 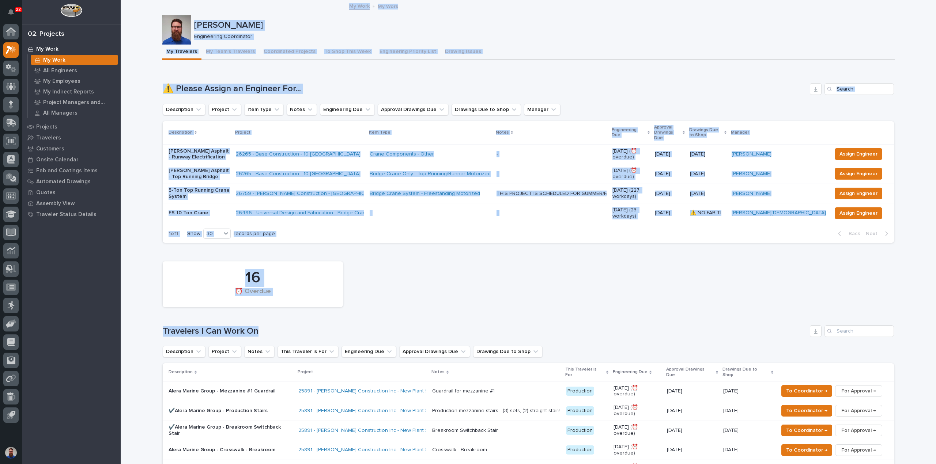 I want to click on p: Project Managers and Engineers, so click(x=79, y=103).